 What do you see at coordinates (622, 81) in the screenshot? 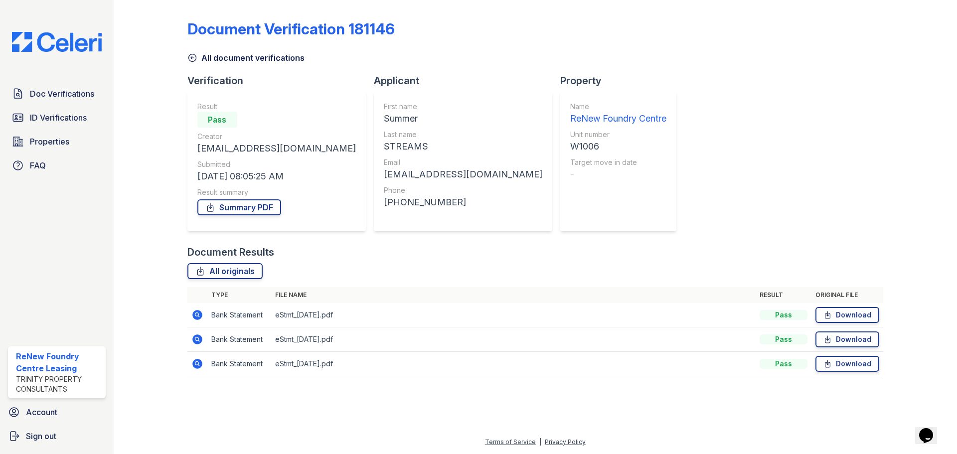
I see `div: Property` at bounding box center [622, 81].